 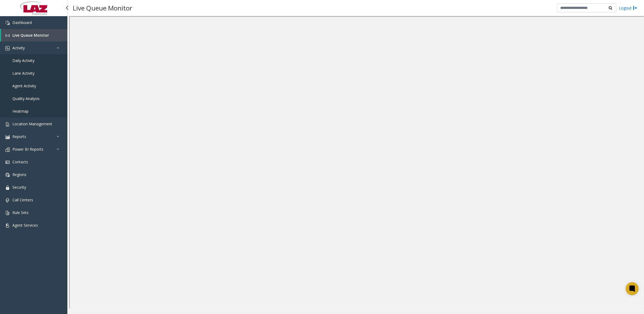 What do you see at coordinates (25, 225) in the screenshot?
I see `span: Agent Services` at bounding box center [25, 225].